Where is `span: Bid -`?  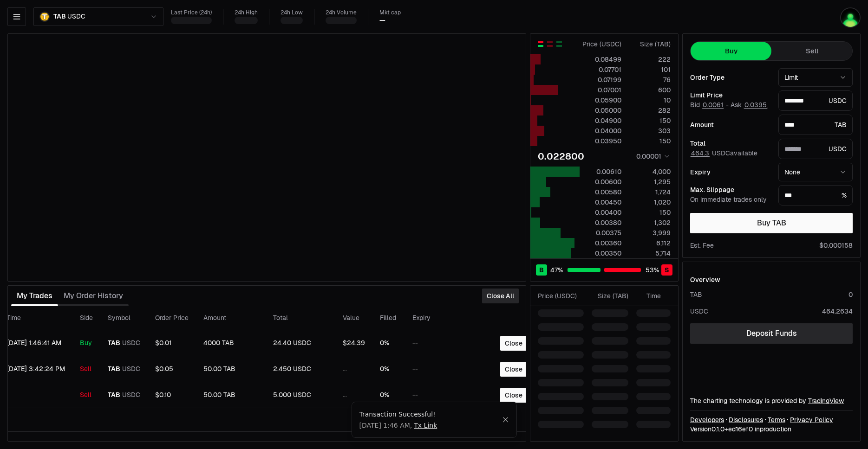 span: Bid - is located at coordinates (709, 106).